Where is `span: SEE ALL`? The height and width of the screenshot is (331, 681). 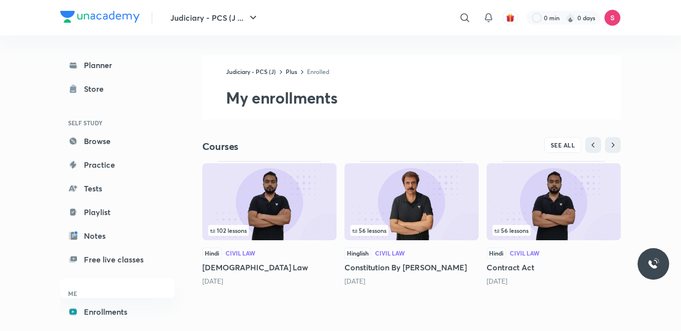 span: SEE ALL is located at coordinates (563, 145).